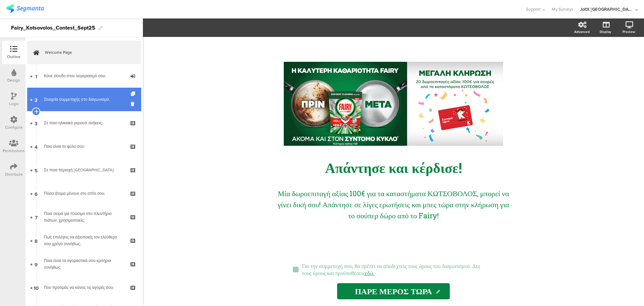 The image size is (644, 306). Describe the element at coordinates (84, 264) in the screenshot. I see `a: 9 Ποια είναι τα αγοραστικά σου κριτήρια συνήθως;` at that location.